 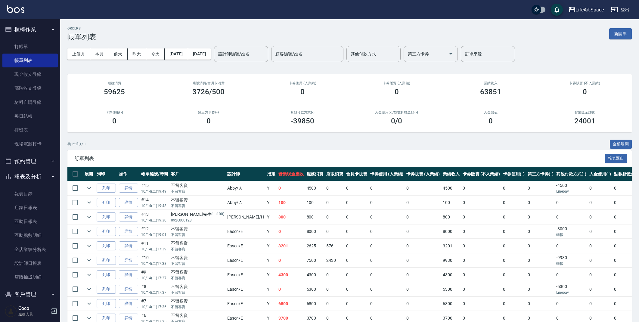 What do you see at coordinates (571, 191) in the screenshot?
I see `p: Linepay` at bounding box center [571, 191].